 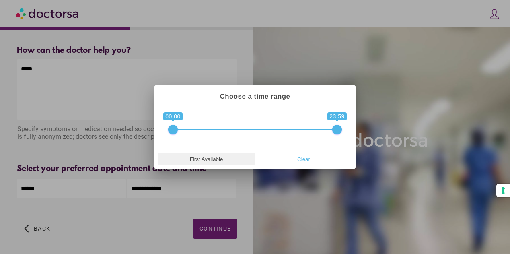 I want to click on button: Clear, so click(x=304, y=159).